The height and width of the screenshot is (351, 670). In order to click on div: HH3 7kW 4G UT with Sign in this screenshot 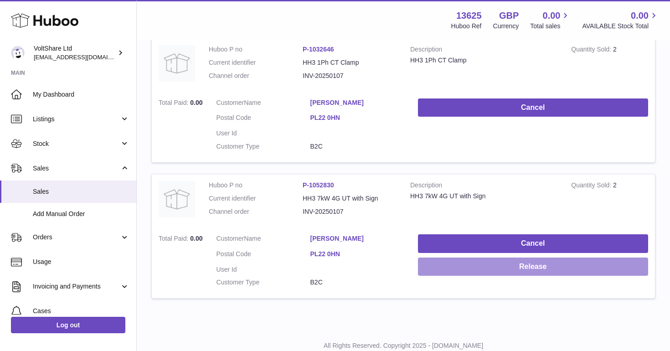, I will do `click(483, 196)`.